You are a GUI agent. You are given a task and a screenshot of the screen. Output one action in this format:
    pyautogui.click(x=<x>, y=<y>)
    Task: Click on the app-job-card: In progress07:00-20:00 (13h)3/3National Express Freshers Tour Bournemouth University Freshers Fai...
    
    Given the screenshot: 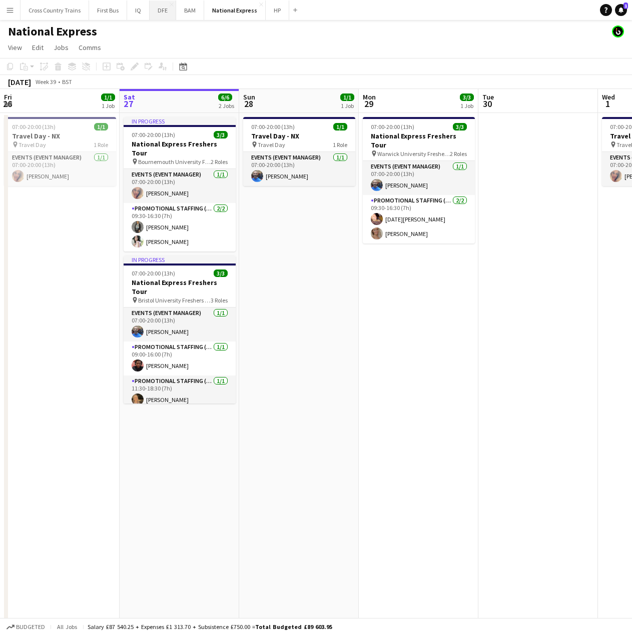 What is the action you would take?
    pyautogui.click(x=180, y=184)
    